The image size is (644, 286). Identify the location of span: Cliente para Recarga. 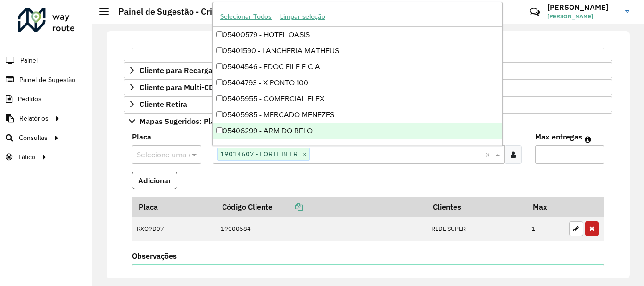
(176, 70).